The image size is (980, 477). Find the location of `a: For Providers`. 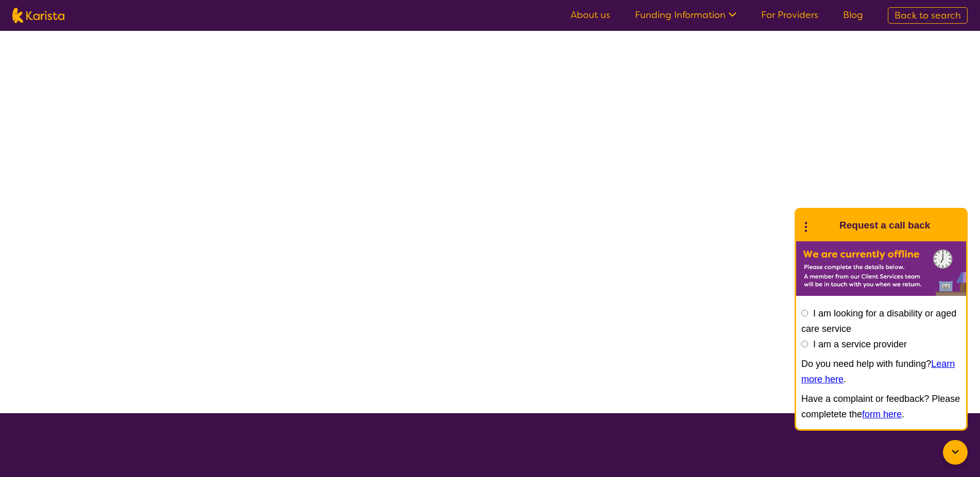

a: For Providers is located at coordinates (790, 15).